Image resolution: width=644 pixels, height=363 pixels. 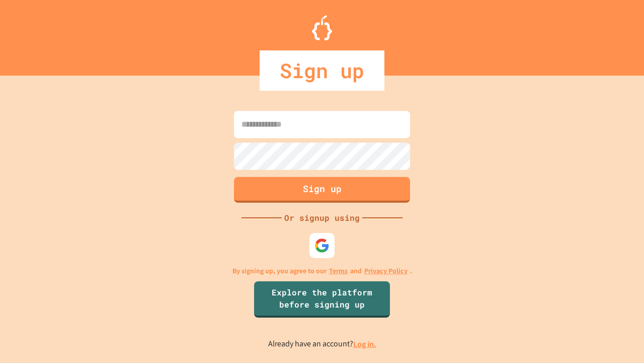 I want to click on a: Privacy Policy, so click(x=386, y=271).